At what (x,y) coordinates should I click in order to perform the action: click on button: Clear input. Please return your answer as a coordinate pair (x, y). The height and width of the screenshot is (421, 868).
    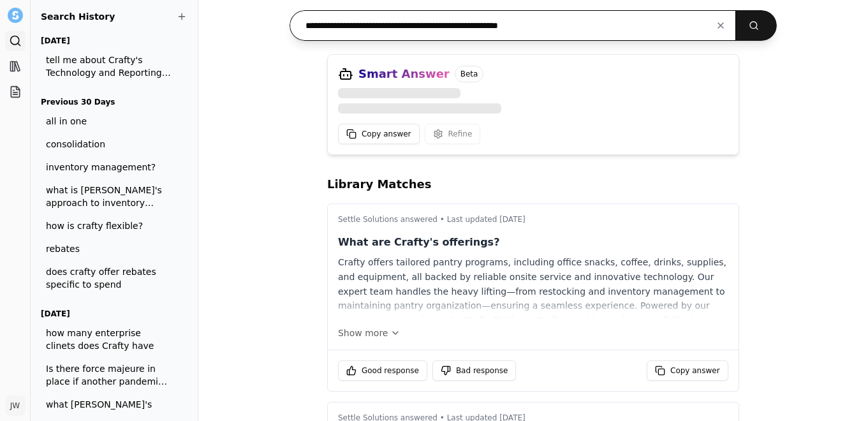
    Looking at the image, I should click on (721, 25).